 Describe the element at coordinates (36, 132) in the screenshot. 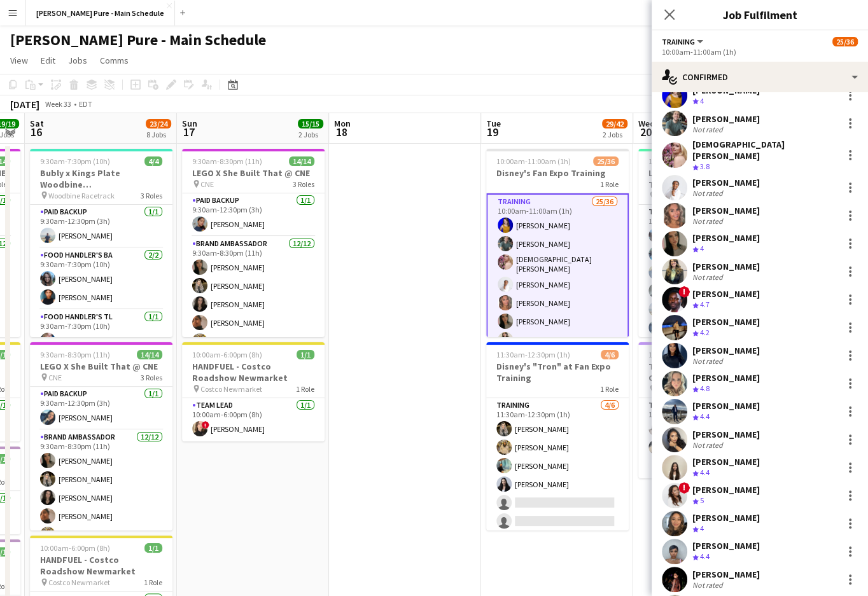

I see `span: 16` at that location.